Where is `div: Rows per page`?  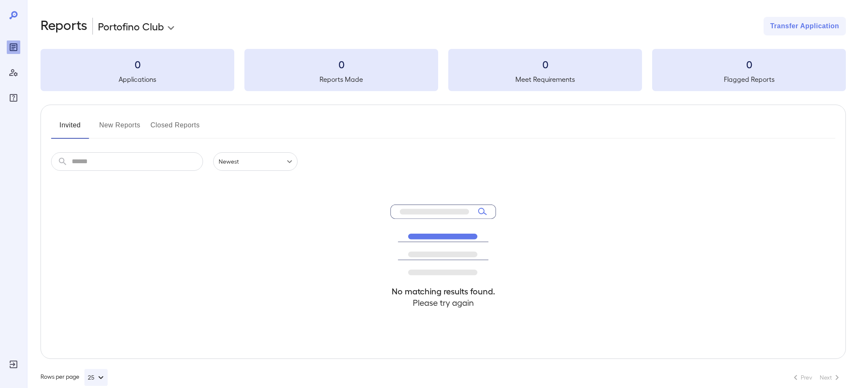 div: Rows per page is located at coordinates (74, 378).